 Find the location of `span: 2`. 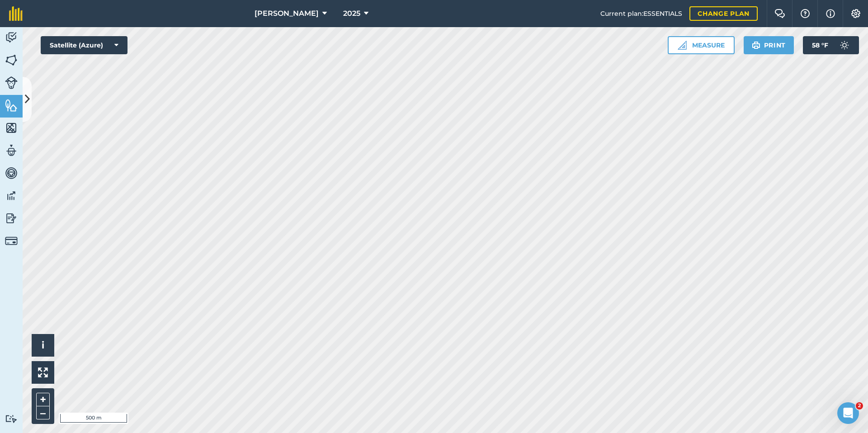

span: 2 is located at coordinates (860, 406).